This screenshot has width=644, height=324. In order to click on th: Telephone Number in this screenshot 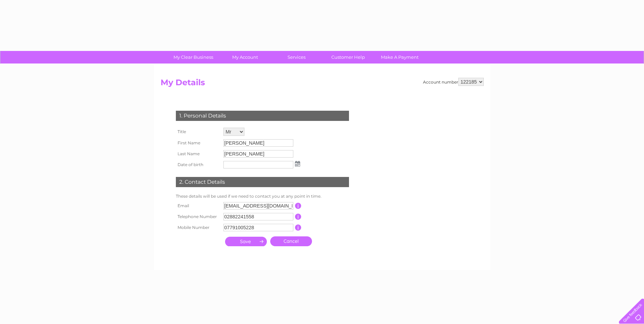, I will do `click(198, 217)`.